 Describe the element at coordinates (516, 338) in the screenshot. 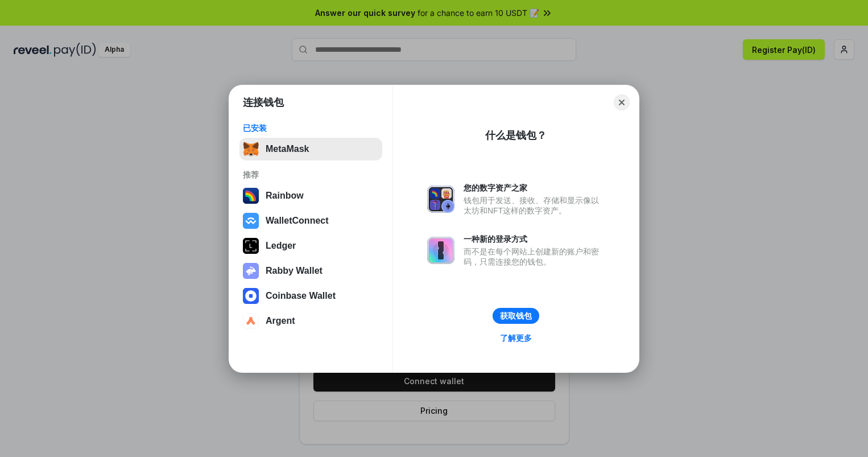

I see `div: 了解更多` at that location.